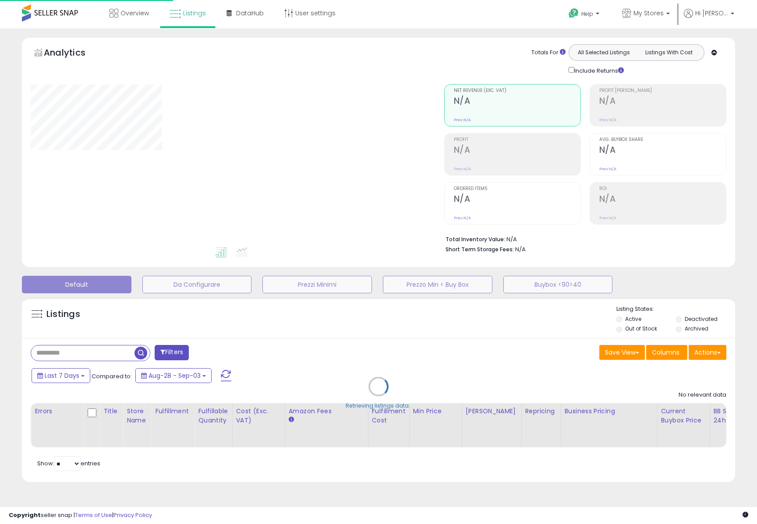 Image resolution: width=757 pixels, height=524 pixels. What do you see at coordinates (662, 140) in the screenshot?
I see `span: Avg. Buybox Share` at bounding box center [662, 140].